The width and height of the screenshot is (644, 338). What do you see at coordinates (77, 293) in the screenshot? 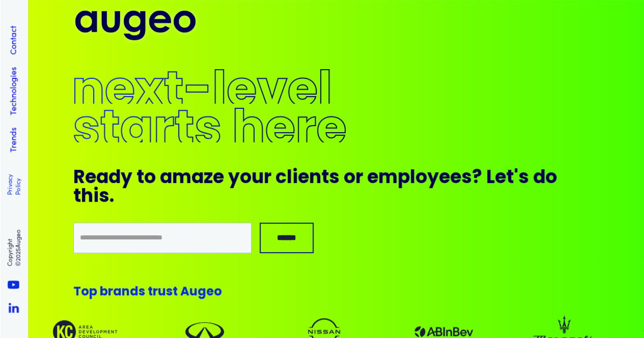
I see `div: T` at bounding box center [77, 293].